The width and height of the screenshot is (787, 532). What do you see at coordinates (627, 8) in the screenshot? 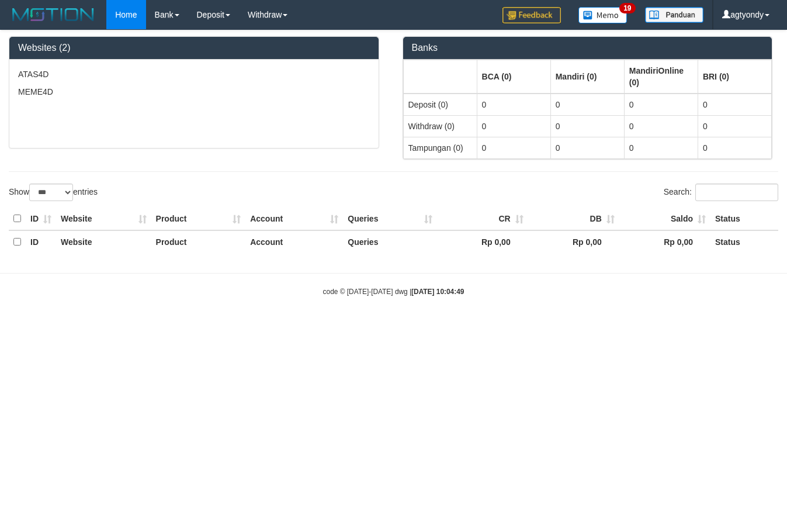
I see `span: 19` at bounding box center [627, 8].